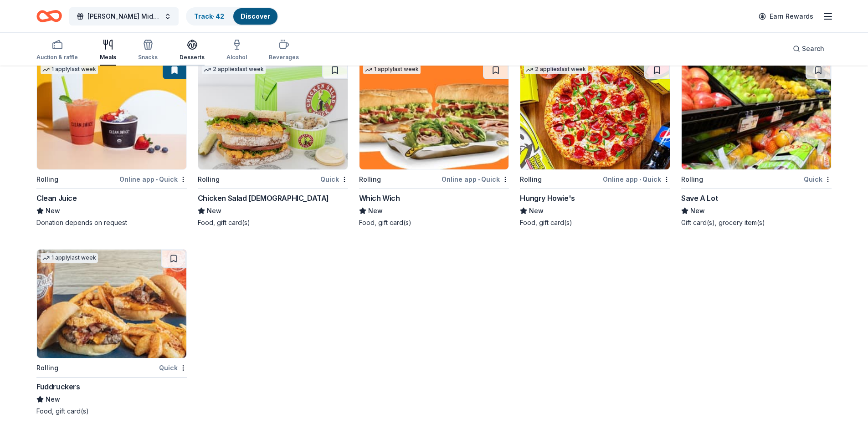 The height and width of the screenshot is (434, 868). Describe the element at coordinates (596, 115) in the screenshot. I see `img: Image for Hungry Howie's` at that location.